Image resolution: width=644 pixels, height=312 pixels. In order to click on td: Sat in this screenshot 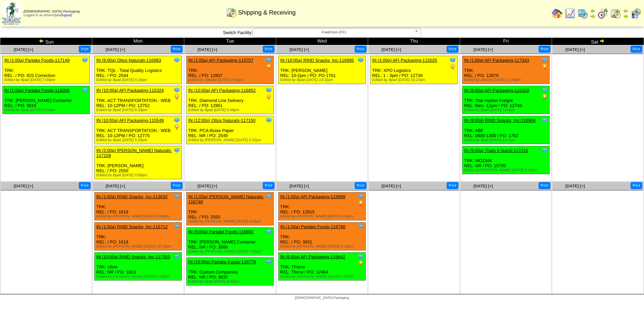, I will do `click(598, 41)`.